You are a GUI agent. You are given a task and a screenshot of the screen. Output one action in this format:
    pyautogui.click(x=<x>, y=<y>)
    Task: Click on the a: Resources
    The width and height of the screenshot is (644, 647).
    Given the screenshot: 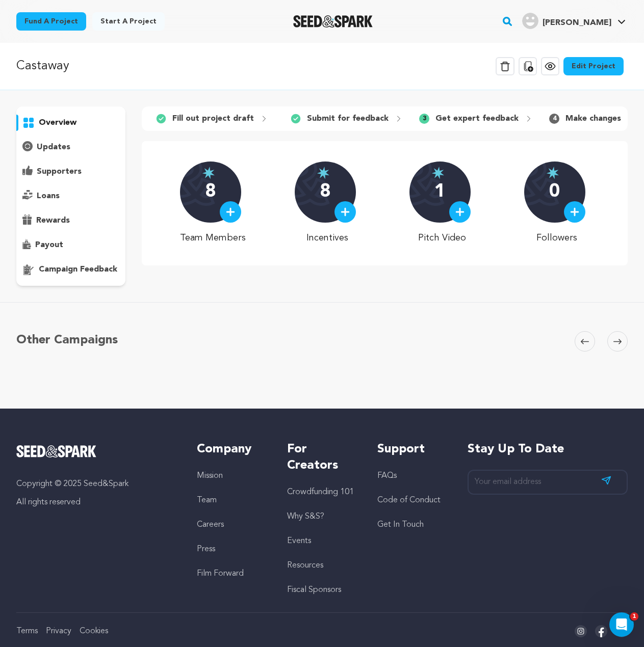 What is the action you would take?
    pyautogui.click(x=305, y=566)
    